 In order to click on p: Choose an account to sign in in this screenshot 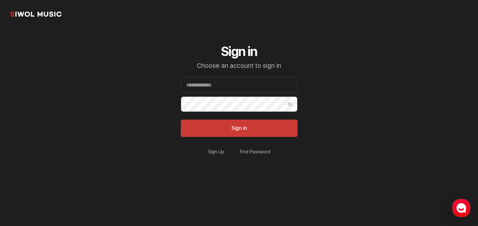, I will do `click(239, 65)`.